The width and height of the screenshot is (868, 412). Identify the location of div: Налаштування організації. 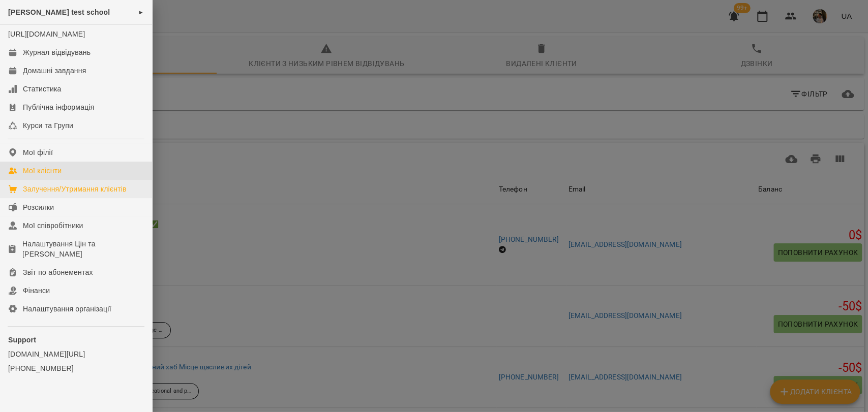
(67, 309).